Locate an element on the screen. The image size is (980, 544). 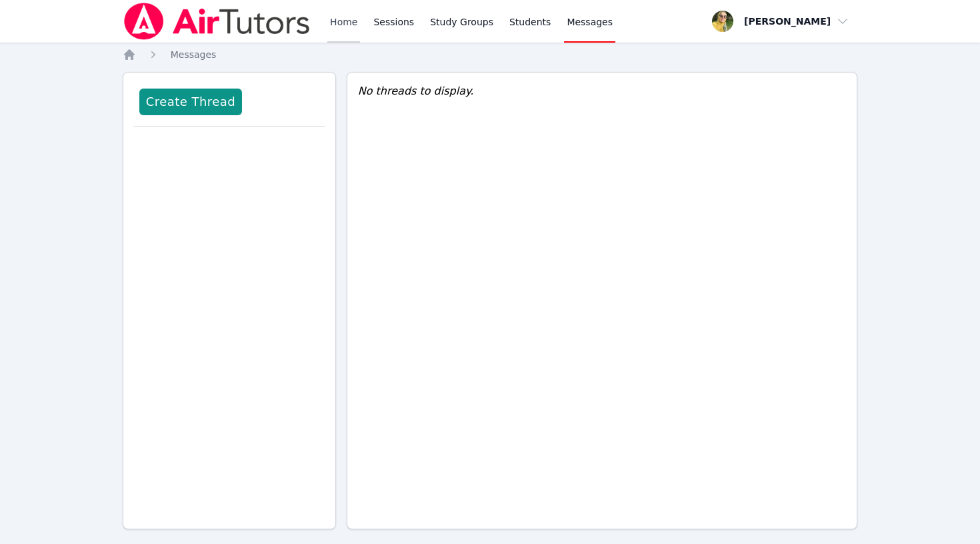
button: Create Thread is located at coordinates (191, 102).